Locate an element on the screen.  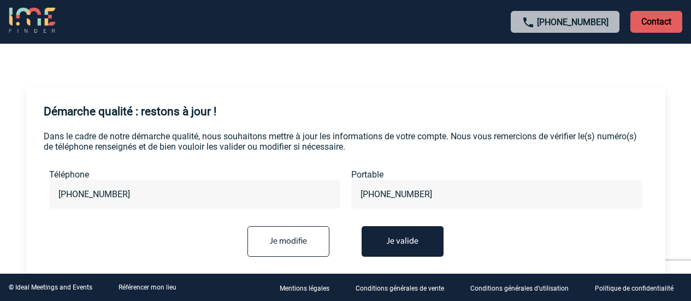
input: Téléphone is located at coordinates (195, 194).